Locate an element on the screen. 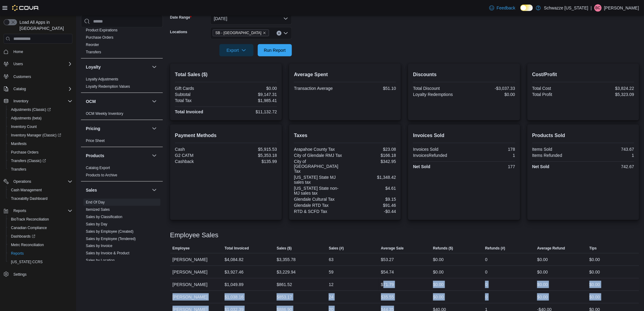  div: 0 is located at coordinates (486, 260).